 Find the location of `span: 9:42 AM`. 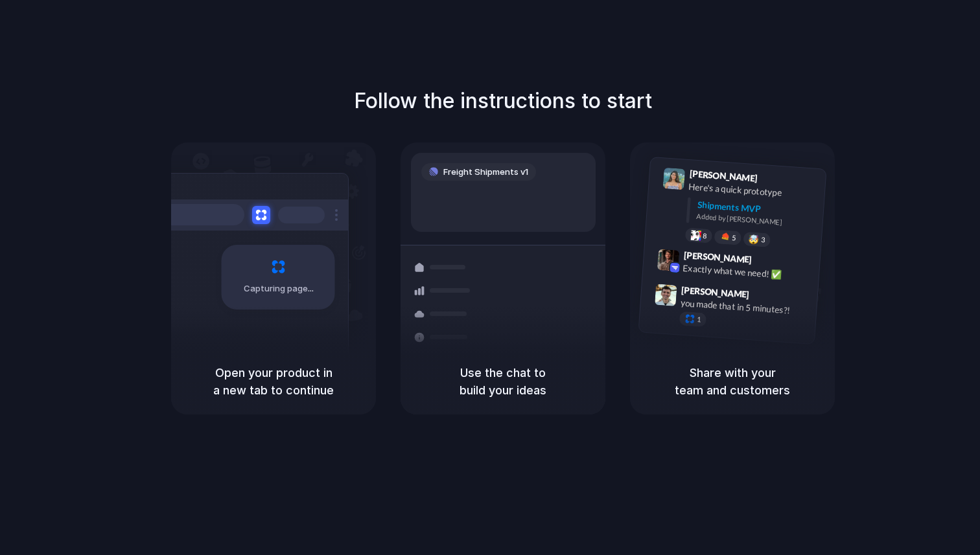

span: 9:42 AM is located at coordinates (769, 262).